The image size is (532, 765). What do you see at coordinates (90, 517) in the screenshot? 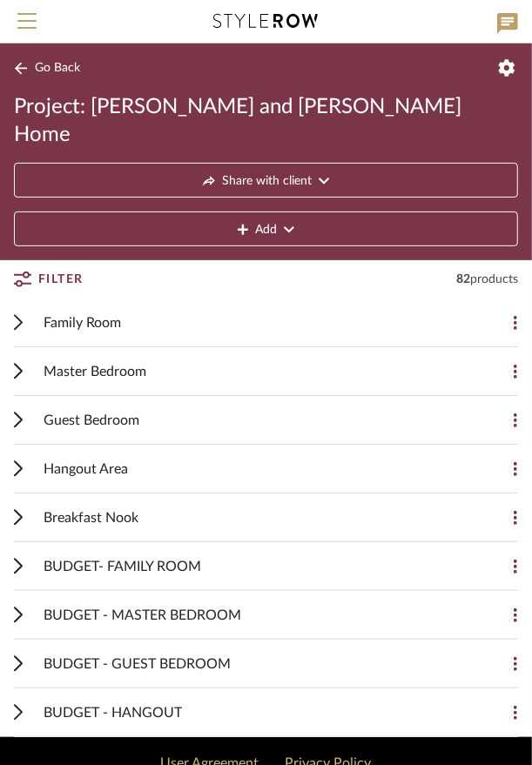
I see `span: Breakfast Nook` at bounding box center [90, 517].